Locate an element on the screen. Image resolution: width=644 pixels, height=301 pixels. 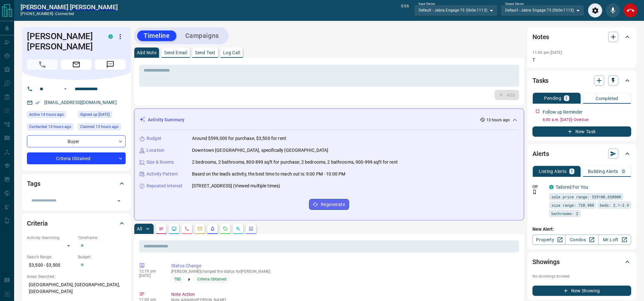
div: Audio Settings is located at coordinates (595, 10).